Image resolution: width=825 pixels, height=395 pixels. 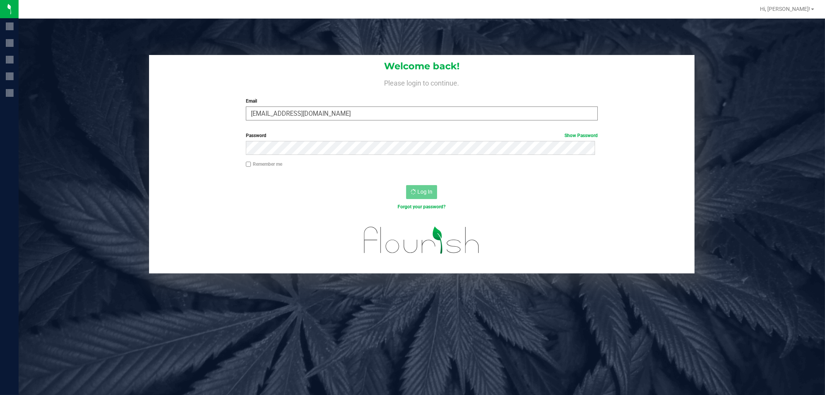 I want to click on button: Log In, so click(x=421, y=192).